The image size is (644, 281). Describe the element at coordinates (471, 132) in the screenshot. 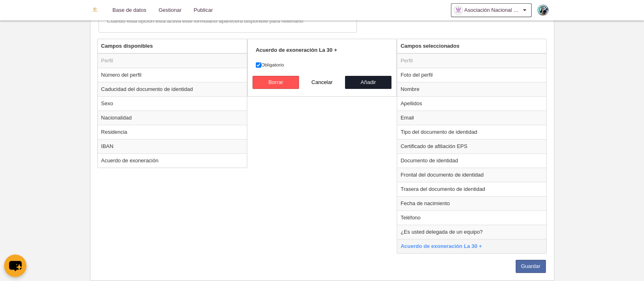

I see `td: Tipo del documento de identidad` at that location.